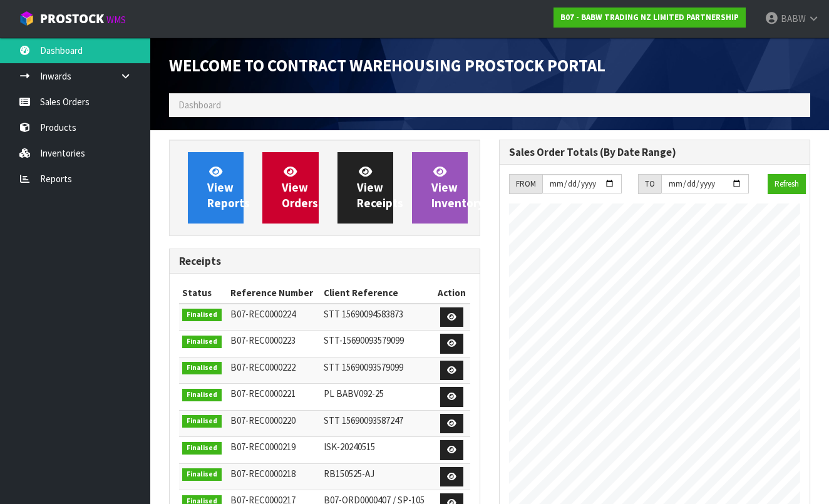 The image size is (829, 504). What do you see at coordinates (26, 18) in the screenshot?
I see `img: cube-alt.png` at bounding box center [26, 18].